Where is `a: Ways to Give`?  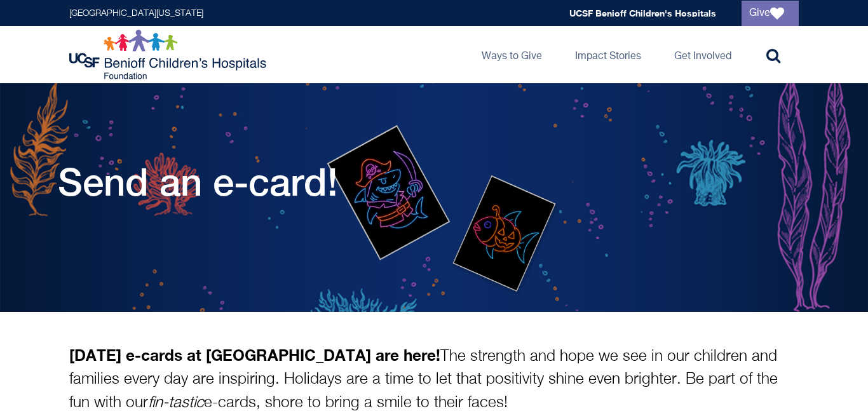 a: Ways to Give is located at coordinates (512, 55).